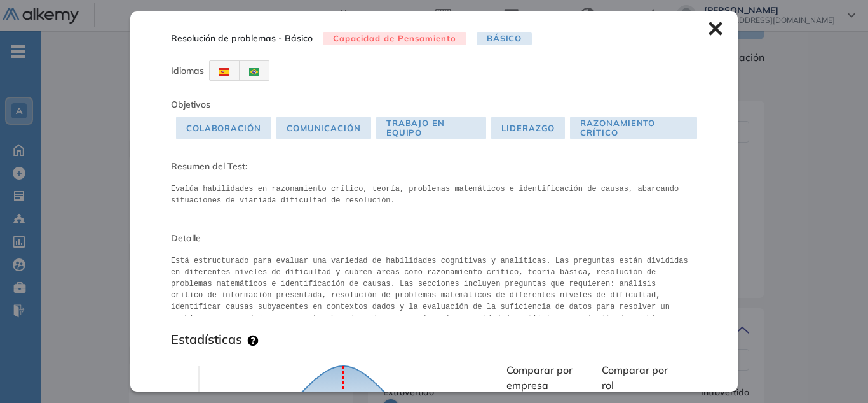  What do you see at coordinates (539, 377) in the screenshot?
I see `span: Comparar por empresa` at bounding box center [539, 377].